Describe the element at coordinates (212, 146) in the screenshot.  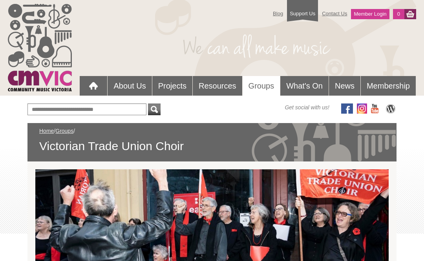
I see `span: Victorian Trade Union Choir` at that location.